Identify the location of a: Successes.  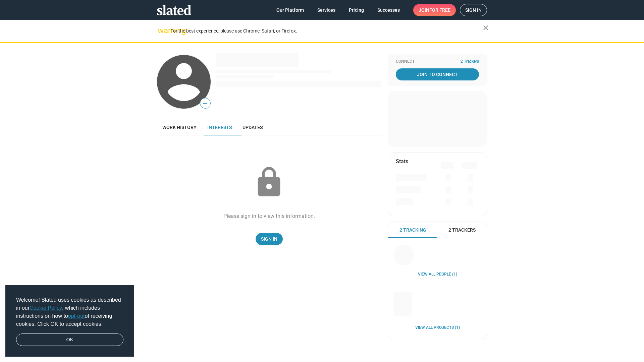
(388, 10).